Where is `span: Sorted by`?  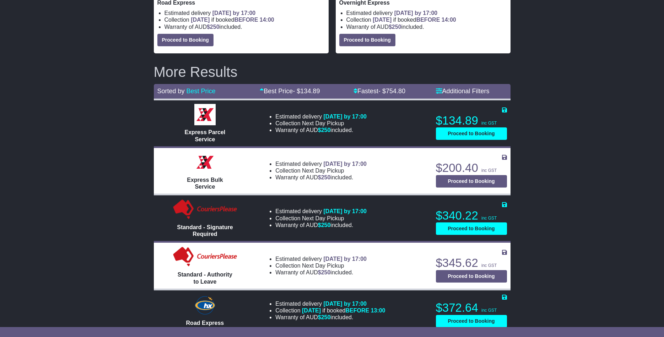
span: Sorted by is located at coordinates (171, 91).